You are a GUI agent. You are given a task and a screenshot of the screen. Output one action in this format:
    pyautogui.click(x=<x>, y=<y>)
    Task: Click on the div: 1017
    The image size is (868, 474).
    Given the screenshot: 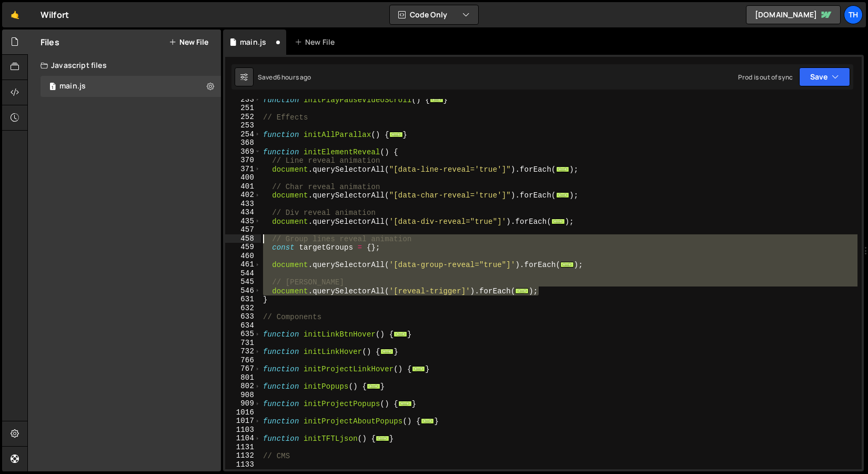 What is the action you would take?
    pyautogui.click(x=243, y=421)
    